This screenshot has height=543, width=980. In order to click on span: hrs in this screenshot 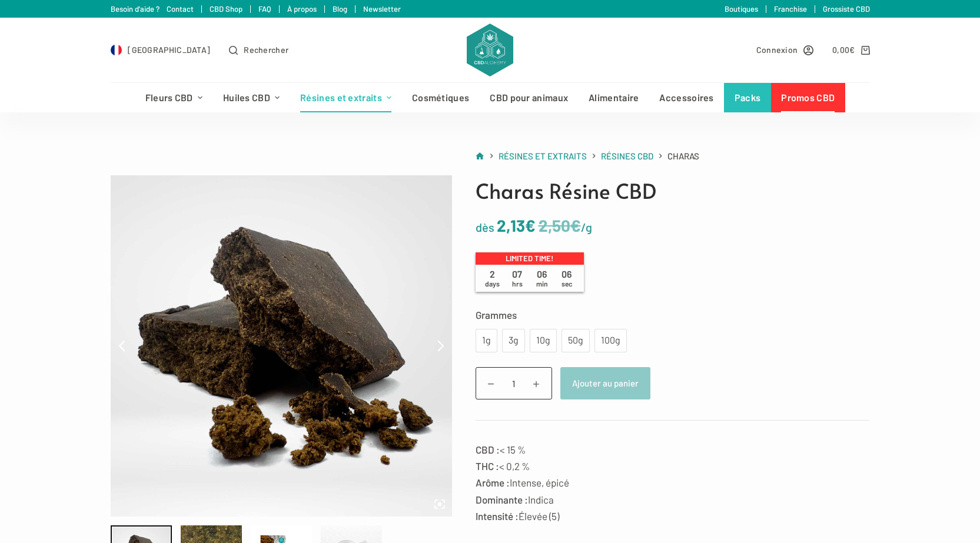, I will do `click(518, 284)`.